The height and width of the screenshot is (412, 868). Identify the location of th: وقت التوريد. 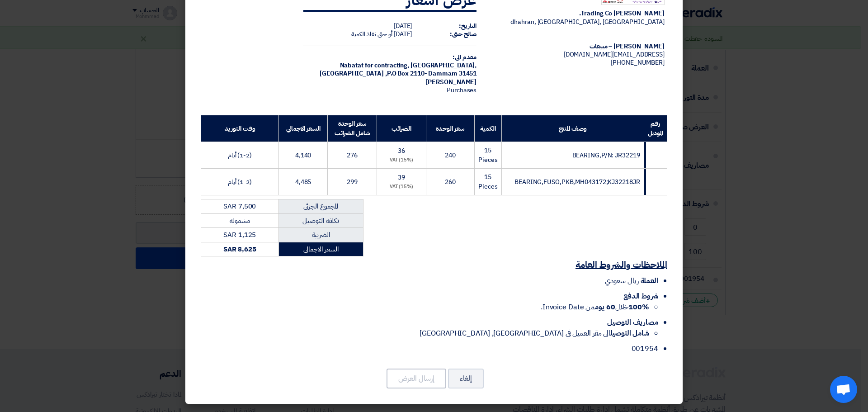
(240, 129).